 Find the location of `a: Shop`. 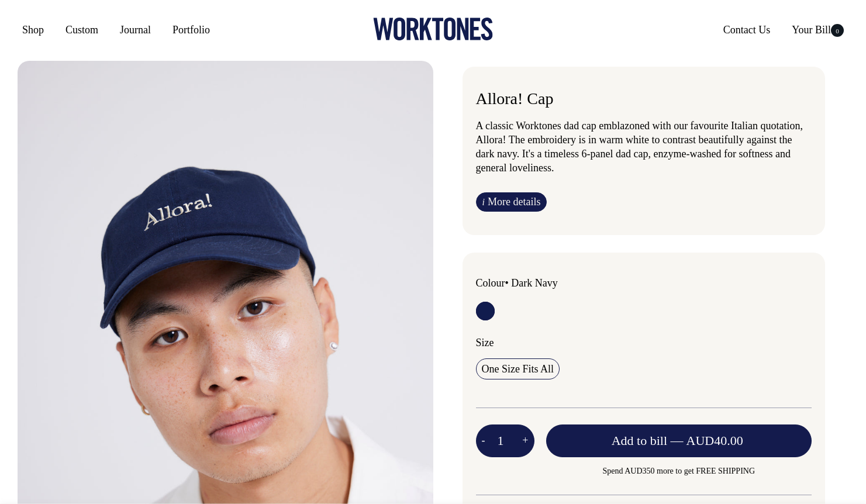

a: Shop is located at coordinates (33, 30).